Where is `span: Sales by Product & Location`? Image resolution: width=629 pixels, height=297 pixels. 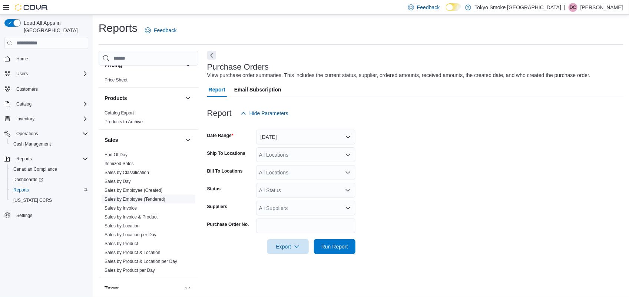
span: Sales by Product & Location is located at coordinates (132, 253).